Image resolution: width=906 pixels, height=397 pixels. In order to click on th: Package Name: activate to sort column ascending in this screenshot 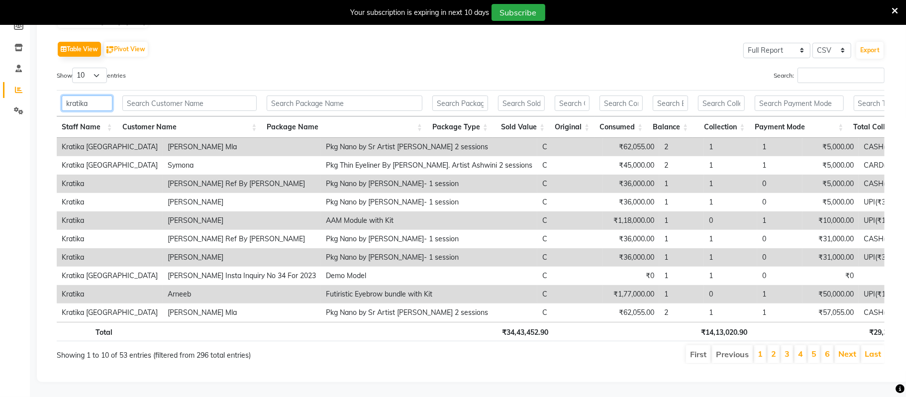, I will do `click(344, 127)`.